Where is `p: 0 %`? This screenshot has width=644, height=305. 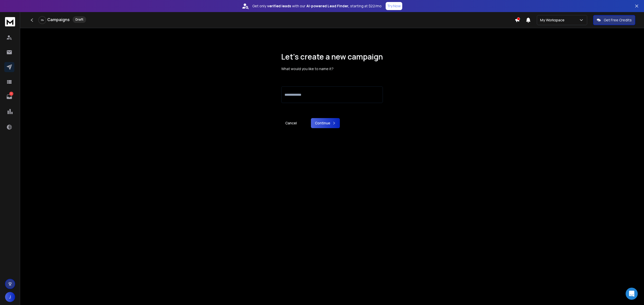 p: 0 % is located at coordinates (42, 20).